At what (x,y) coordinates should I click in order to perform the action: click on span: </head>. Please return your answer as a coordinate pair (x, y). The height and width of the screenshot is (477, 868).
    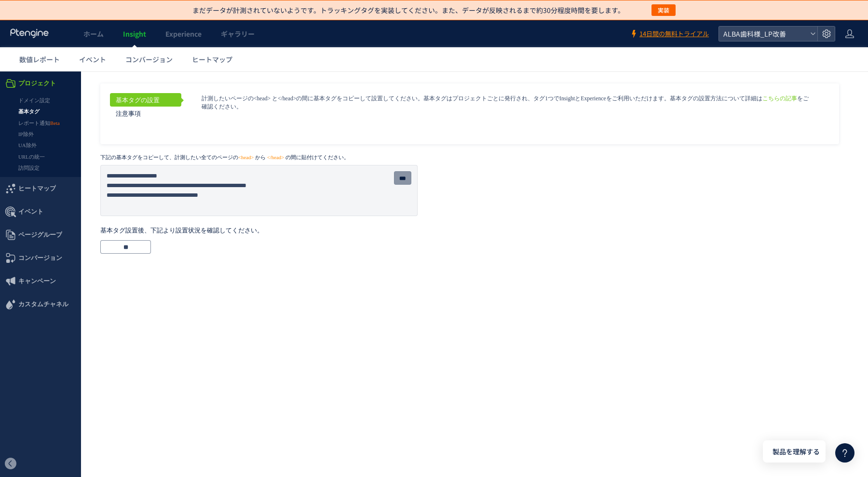
    Looking at the image, I should click on (275, 86).